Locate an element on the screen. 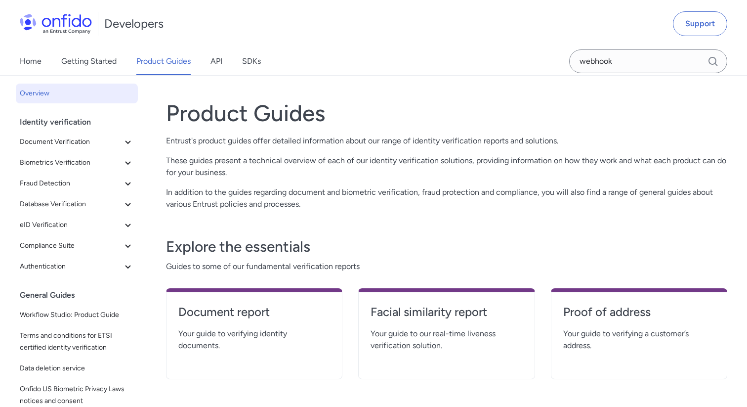 This screenshot has width=747, height=407. a: Home is located at coordinates (31, 61).